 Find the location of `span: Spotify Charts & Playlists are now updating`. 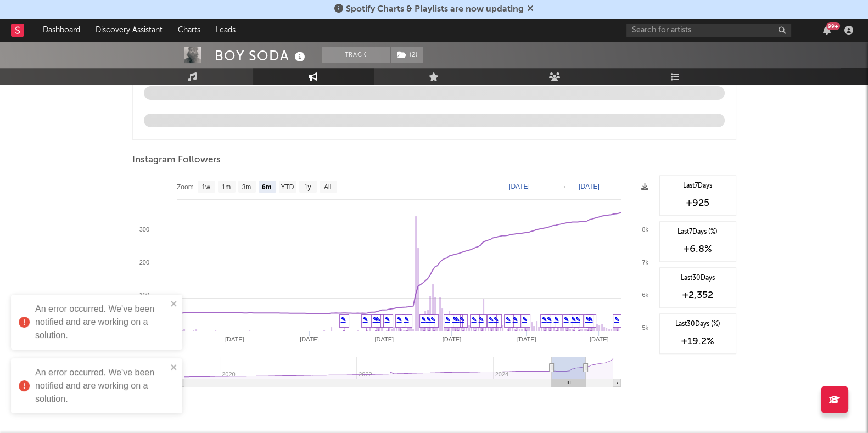

span: Spotify Charts & Playlists are now updating is located at coordinates (435, 9).